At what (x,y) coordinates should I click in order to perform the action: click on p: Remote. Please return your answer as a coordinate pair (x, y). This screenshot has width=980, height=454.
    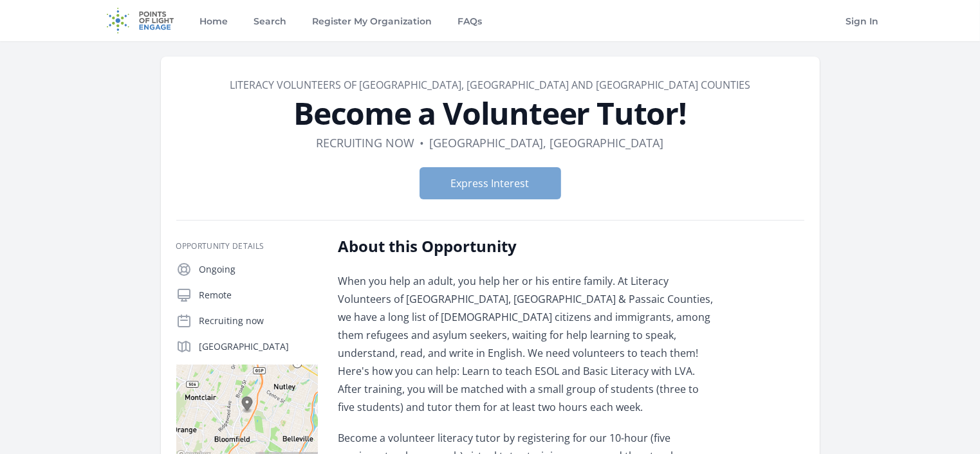
    Looking at the image, I should click on (258, 295).